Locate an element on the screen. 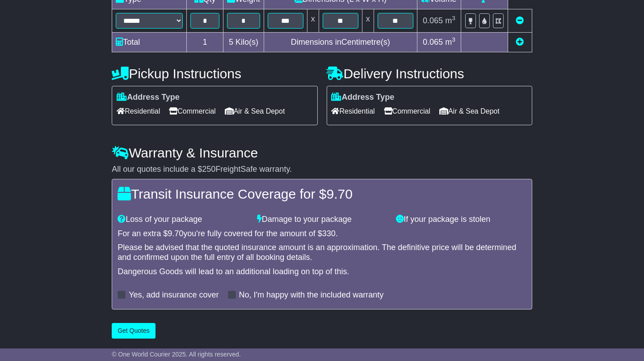  h4: Transit Insurance Coverage for $ is located at coordinates (322, 194).